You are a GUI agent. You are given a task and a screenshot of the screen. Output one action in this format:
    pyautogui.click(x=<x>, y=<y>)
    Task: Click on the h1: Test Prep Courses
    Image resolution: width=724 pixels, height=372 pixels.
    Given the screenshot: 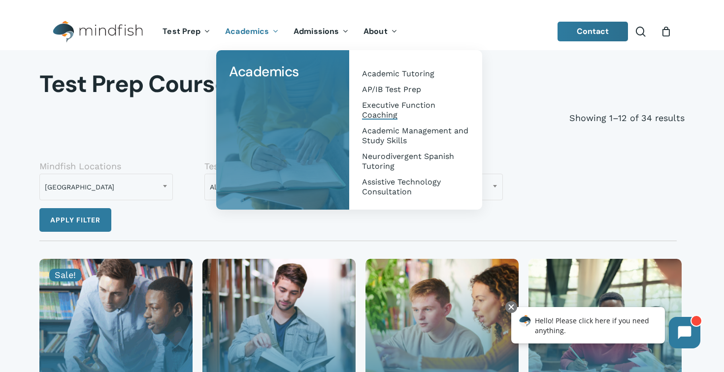 What is the action you would take?
    pyautogui.click(x=362, y=84)
    